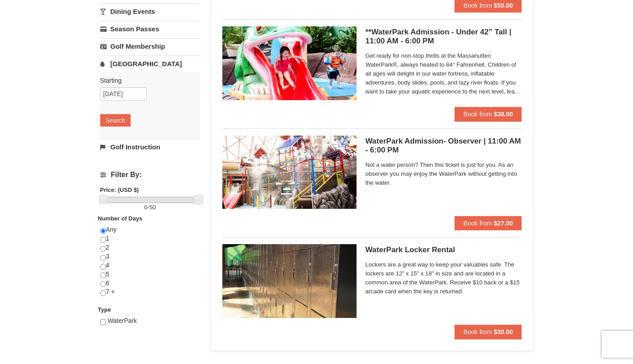 The image size is (633, 364). I want to click on a: Season Passes, so click(150, 29).